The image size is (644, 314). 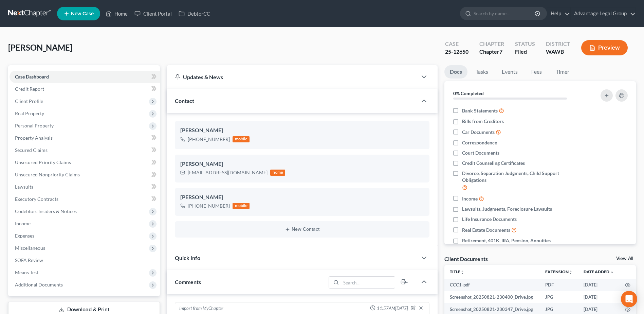 What do you see at coordinates (559, 297) in the screenshot?
I see `td: JPG` at bounding box center [559, 297].